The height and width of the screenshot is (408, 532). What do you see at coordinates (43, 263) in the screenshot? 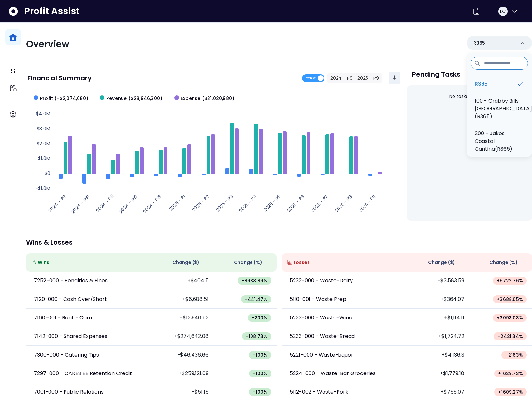
I see `span: Wins` at bounding box center [43, 263].